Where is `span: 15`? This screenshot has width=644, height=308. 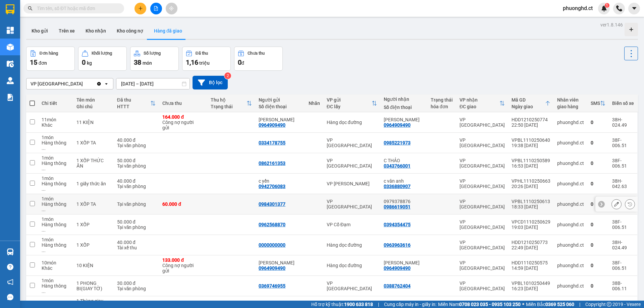 span: 15 is located at coordinates (33, 62).